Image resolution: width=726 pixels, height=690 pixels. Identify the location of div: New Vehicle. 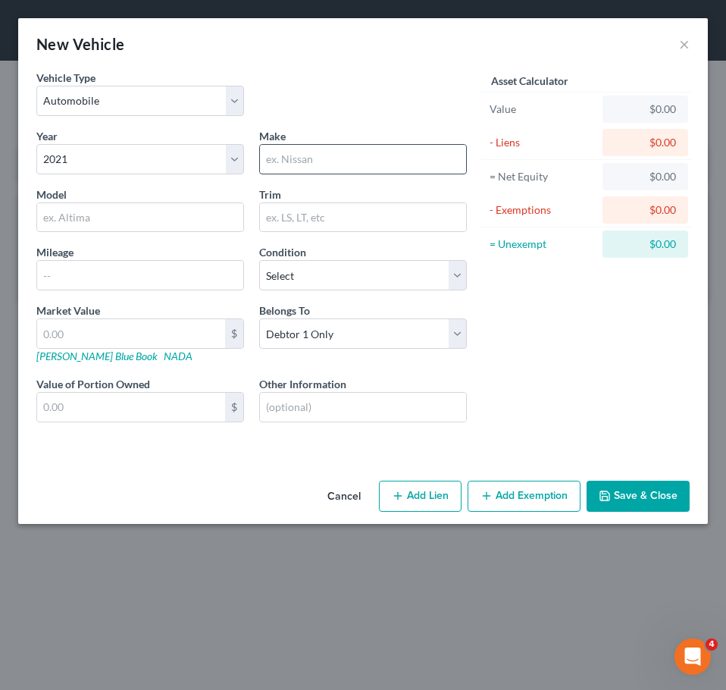
(80, 44).